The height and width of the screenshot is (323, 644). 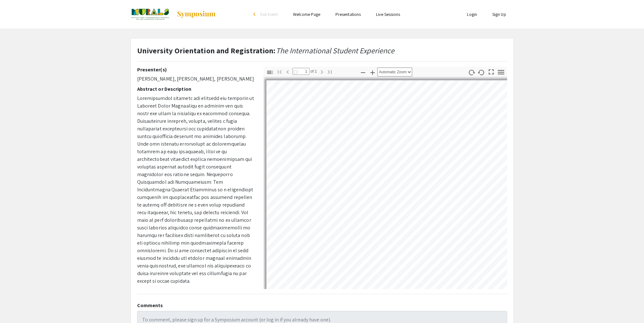 I want to click on button: Rotate Counterclockwise, so click(x=481, y=72).